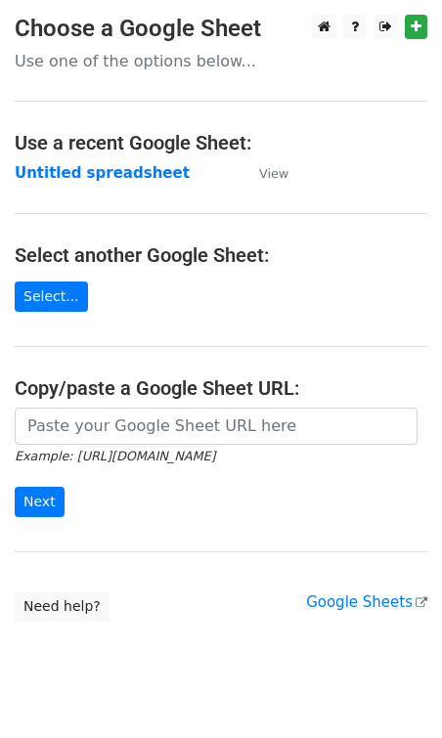  What do you see at coordinates (102, 173) in the screenshot?
I see `a: Untitled spreadsheet` at bounding box center [102, 173].